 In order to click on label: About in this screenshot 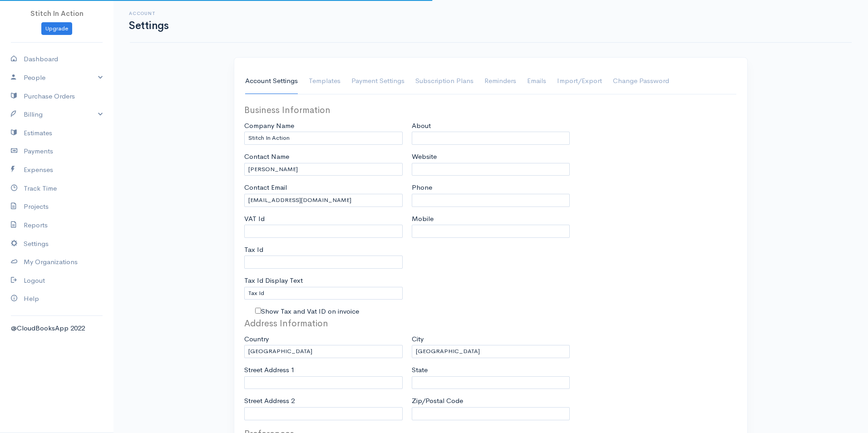, I will do `click(421, 125)`.